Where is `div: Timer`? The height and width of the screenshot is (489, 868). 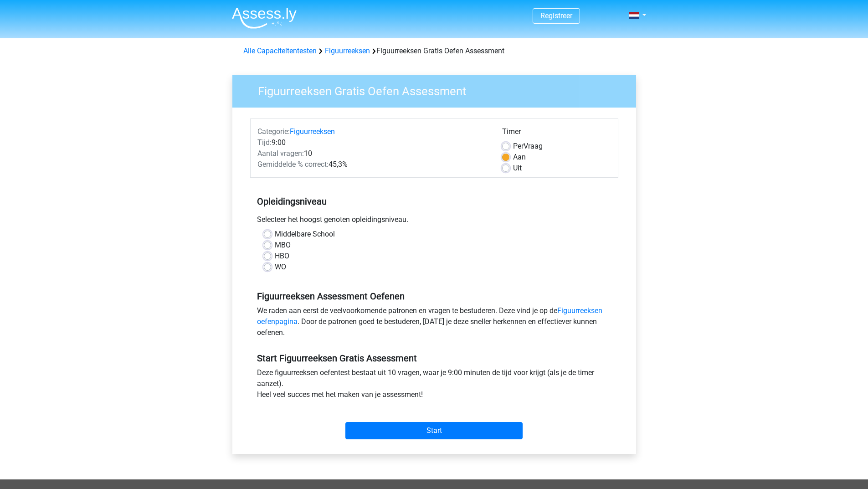 div: Timer is located at coordinates (556, 134).